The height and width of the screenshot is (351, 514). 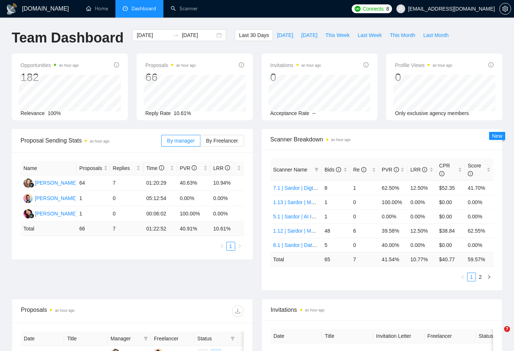 I want to click on a: setting, so click(x=505, y=9).